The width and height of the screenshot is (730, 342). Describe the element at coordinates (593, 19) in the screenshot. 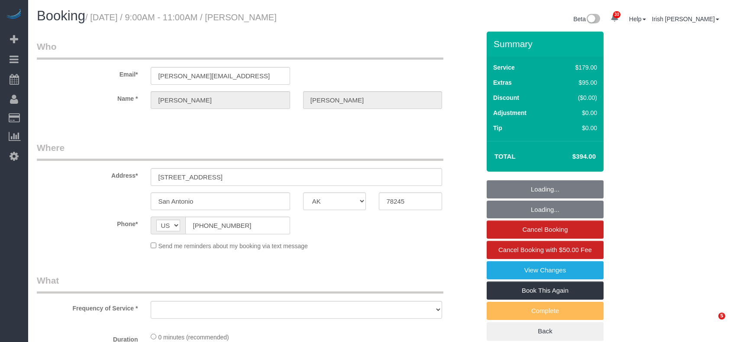

I see `img: New interface` at that location.